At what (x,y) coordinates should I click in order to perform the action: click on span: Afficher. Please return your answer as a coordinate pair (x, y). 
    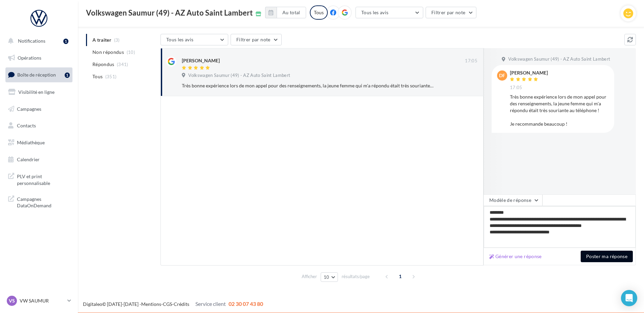
    Looking at the image, I should click on (309, 277).